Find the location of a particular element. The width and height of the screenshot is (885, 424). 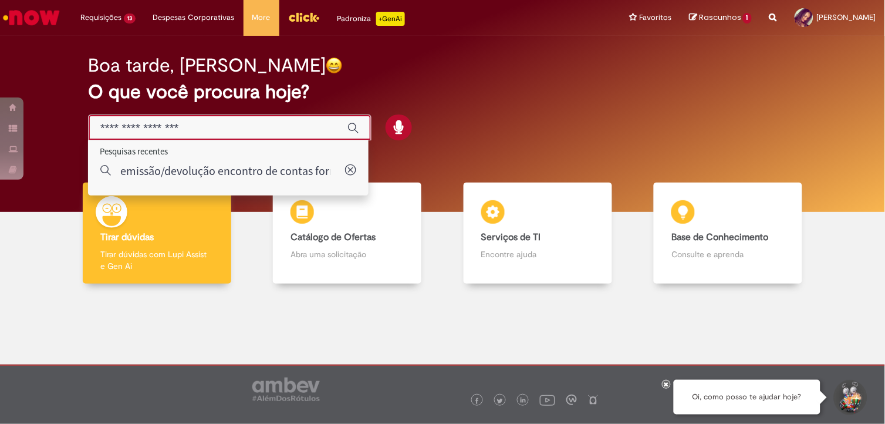

button: Iniciar Conversa de Suporte is located at coordinates (850, 397).